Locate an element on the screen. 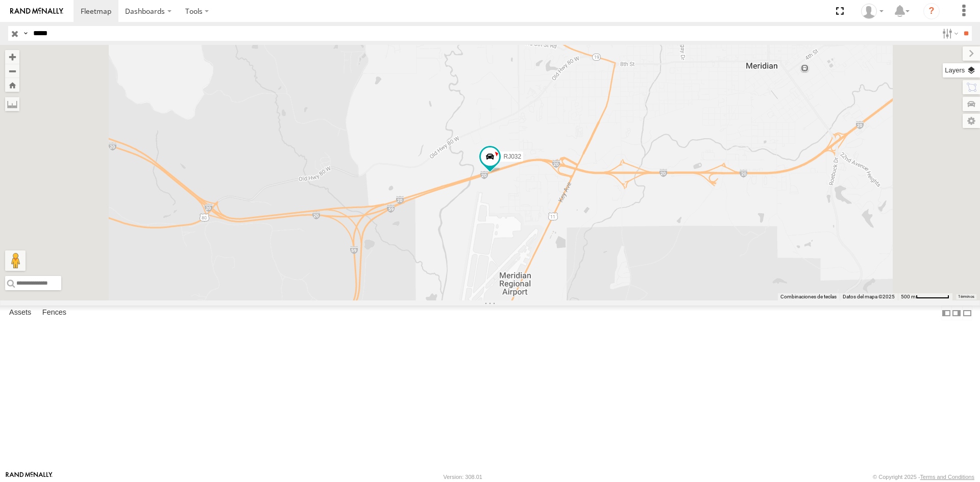  button: Zoom Home is located at coordinates (12, 85).